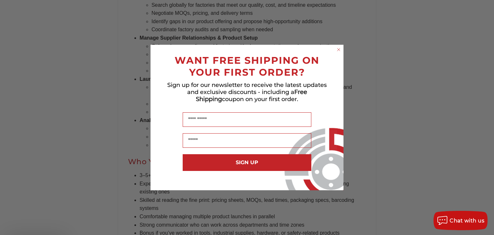  Describe the element at coordinates (338, 49) in the screenshot. I see `button: Close dialog` at that location.